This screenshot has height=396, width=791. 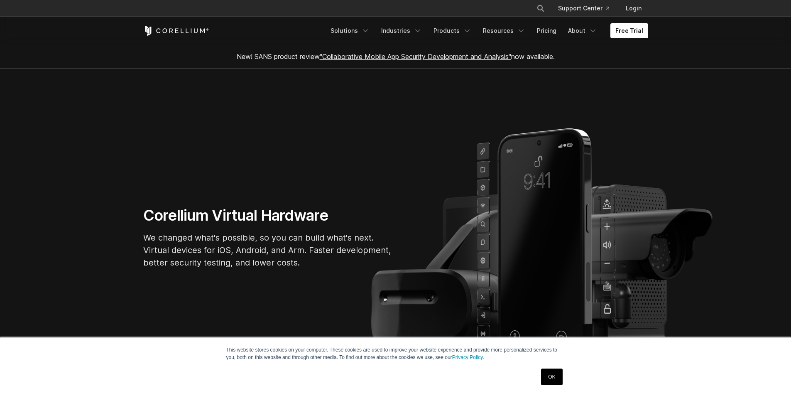 What do you see at coordinates (268, 250) in the screenshot?
I see `p: We changed what's possible, so you can build what's next. Virtual devices for iOS, Android, and A...` at bounding box center [268, 250].